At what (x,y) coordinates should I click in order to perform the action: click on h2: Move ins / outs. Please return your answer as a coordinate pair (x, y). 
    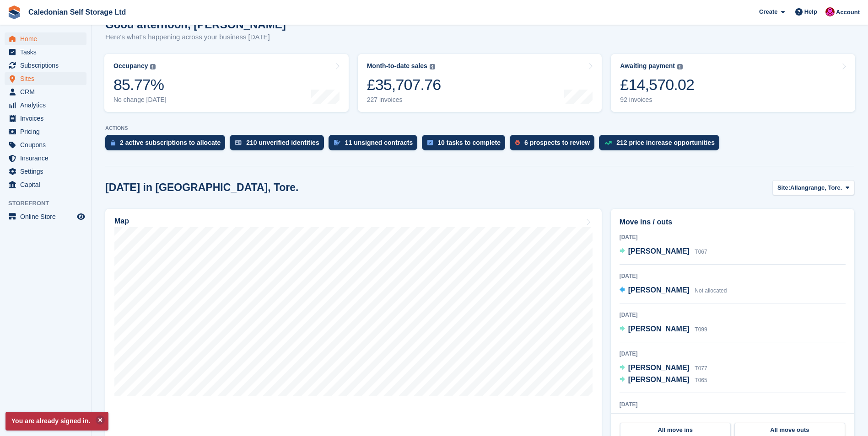
    Looking at the image, I should click on (733, 222).